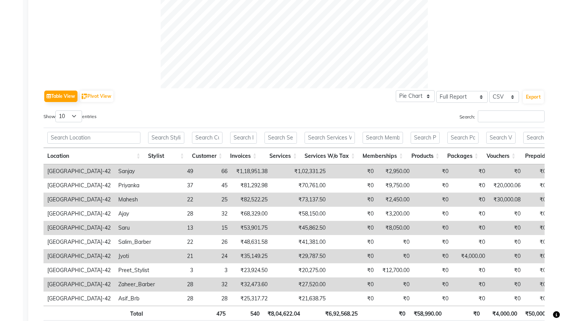 This screenshot has width=561, height=321. I want to click on input: Search Services, so click(281, 137).